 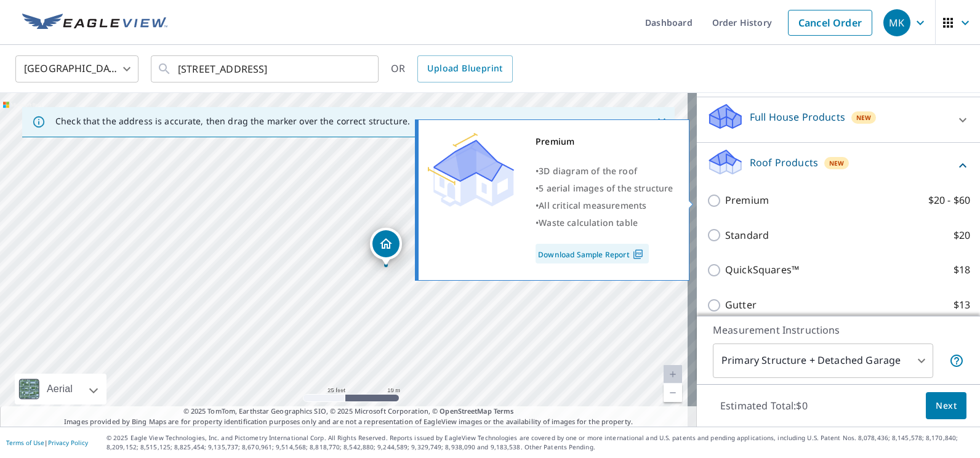 I want to click on p: $18, so click(x=961, y=270).